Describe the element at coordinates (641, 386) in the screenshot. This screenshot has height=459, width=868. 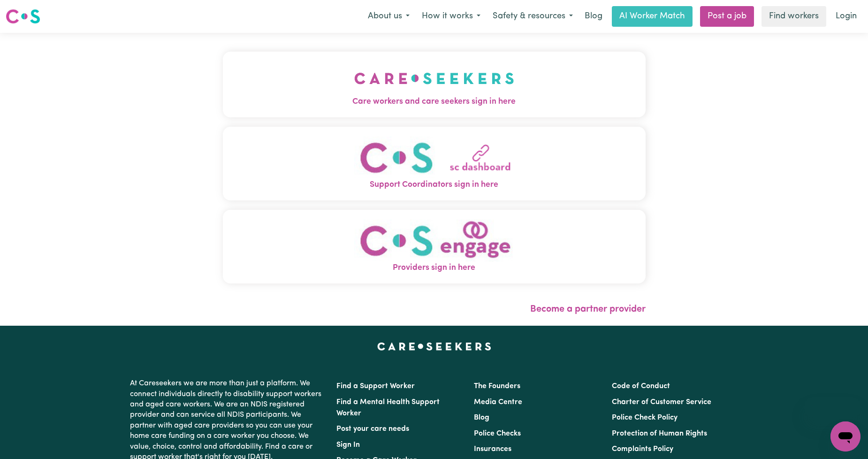
I see `a: Code of Conduct` at that location.